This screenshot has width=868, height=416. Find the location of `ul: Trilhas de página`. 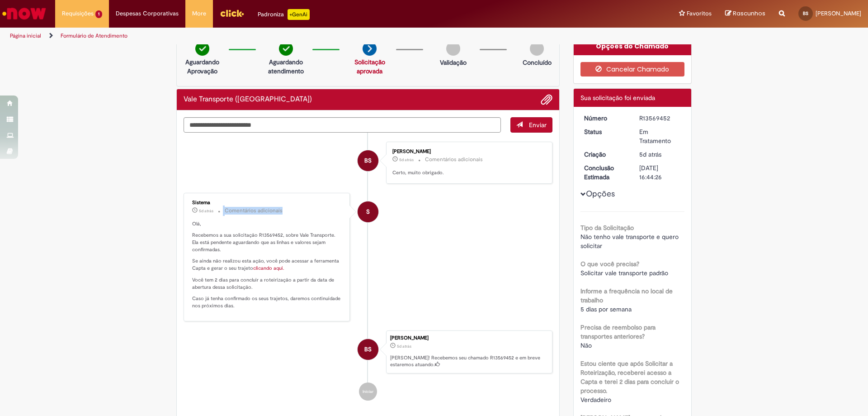

ul: Trilhas de página is located at coordinates (289, 36).